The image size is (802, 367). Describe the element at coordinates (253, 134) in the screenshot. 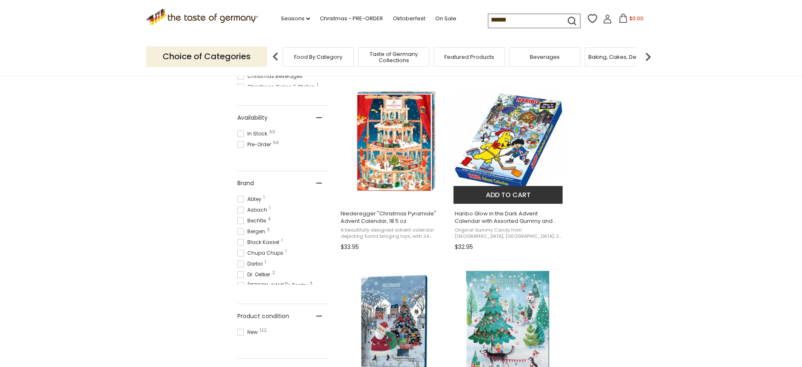

I see `span: In Stock` at that location.